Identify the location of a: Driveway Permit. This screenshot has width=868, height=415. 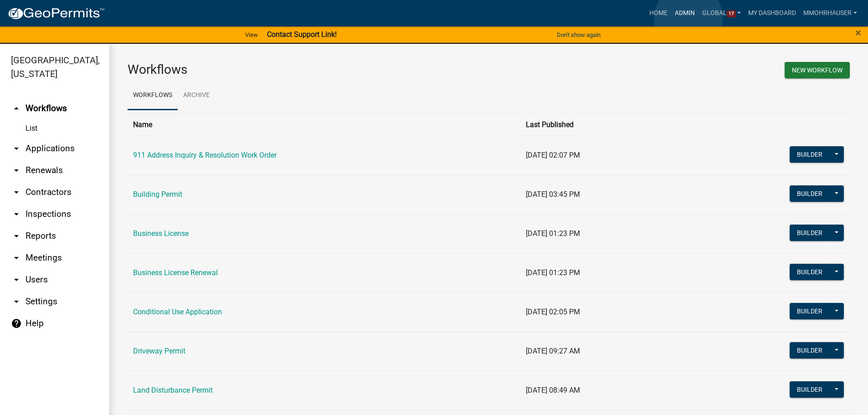
(159, 351).